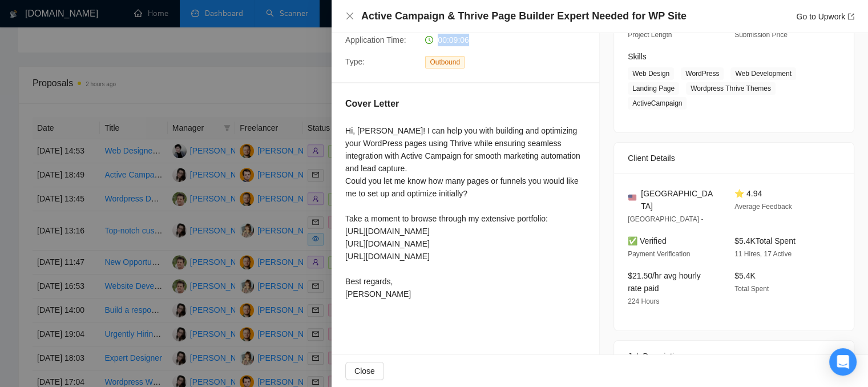  I want to click on span: Average Feedback, so click(762, 206).